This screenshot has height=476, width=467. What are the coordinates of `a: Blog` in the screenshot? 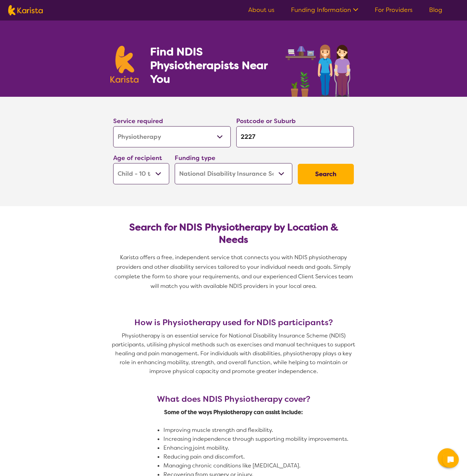 It's located at (436, 10).